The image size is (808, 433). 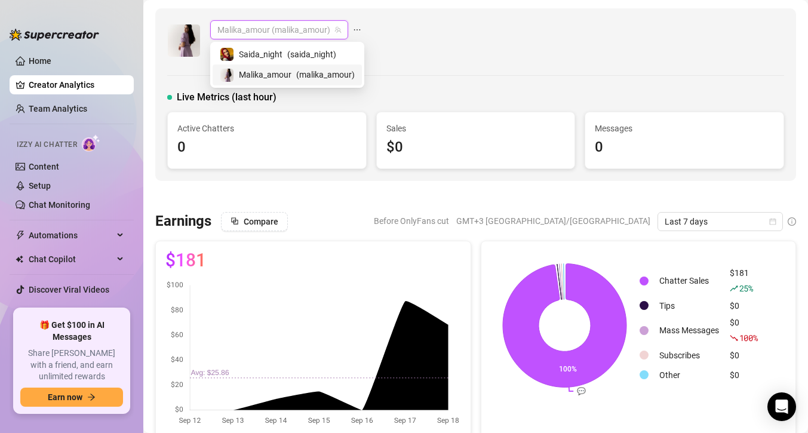 I want to click on a: Chat Monitoring, so click(x=59, y=205).